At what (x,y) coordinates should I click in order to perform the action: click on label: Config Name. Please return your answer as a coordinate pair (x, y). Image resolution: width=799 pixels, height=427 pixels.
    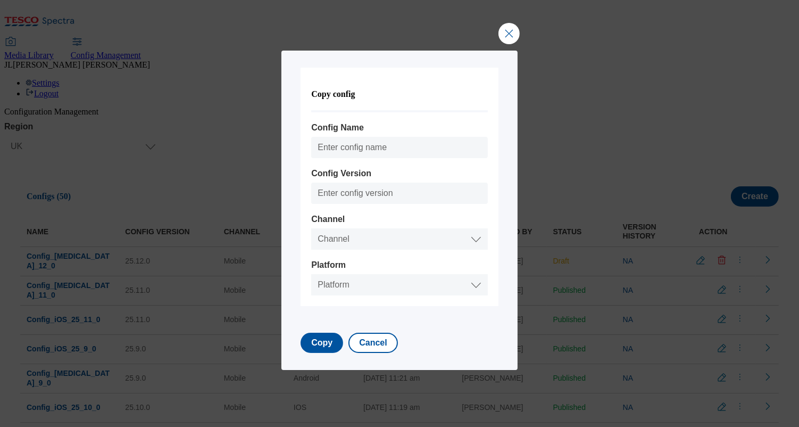
    Looking at the image, I should click on (399, 128).